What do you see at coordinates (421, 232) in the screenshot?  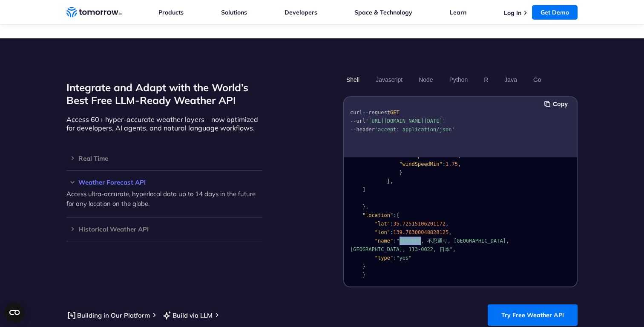 I see `span: 139.76300048828125` at bounding box center [421, 232].